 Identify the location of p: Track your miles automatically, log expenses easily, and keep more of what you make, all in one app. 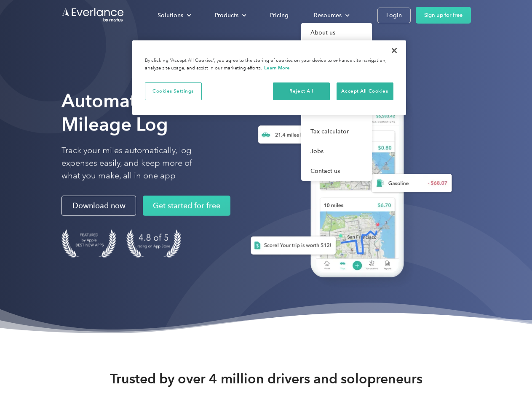
(136, 164).